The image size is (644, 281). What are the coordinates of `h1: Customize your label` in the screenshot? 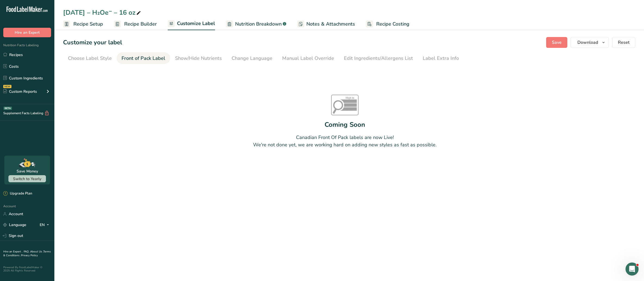 It's located at (93, 42).